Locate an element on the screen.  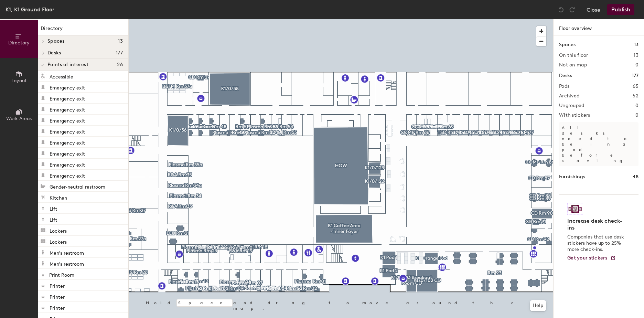
span: 177 is located at coordinates (120, 53).